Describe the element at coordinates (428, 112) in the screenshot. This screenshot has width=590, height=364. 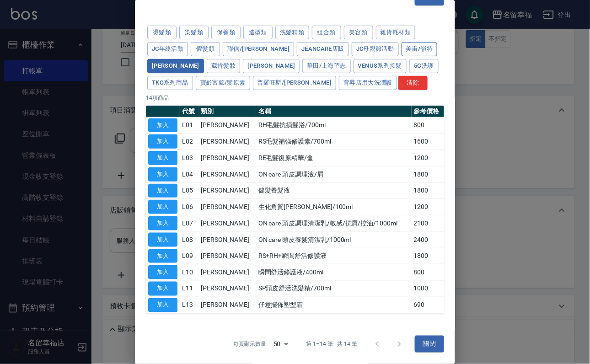
I see `th: 參考價格` at that location.